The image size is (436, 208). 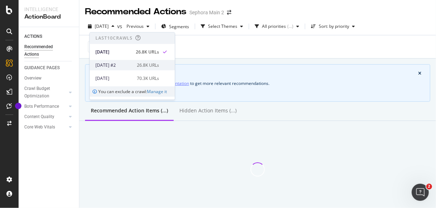 I want to click on div: Hidden Action Items (...), so click(x=208, y=111).